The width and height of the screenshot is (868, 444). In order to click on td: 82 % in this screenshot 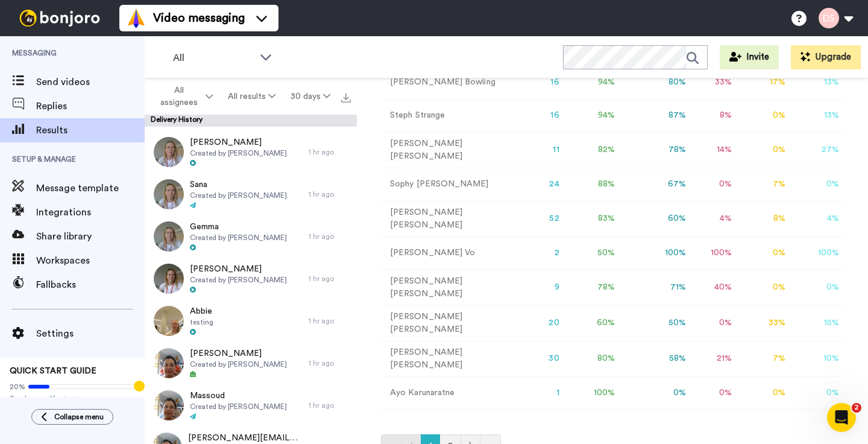, I will do `click(592, 149)`.